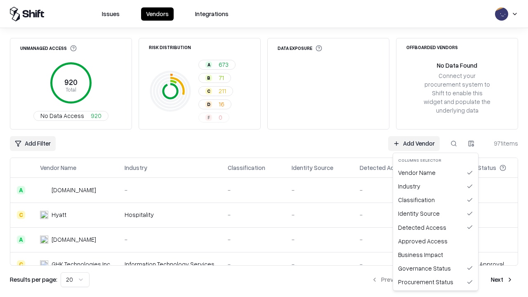 This screenshot has width=528, height=297. Describe the element at coordinates (436, 200) in the screenshot. I see `div: Classification` at that location.